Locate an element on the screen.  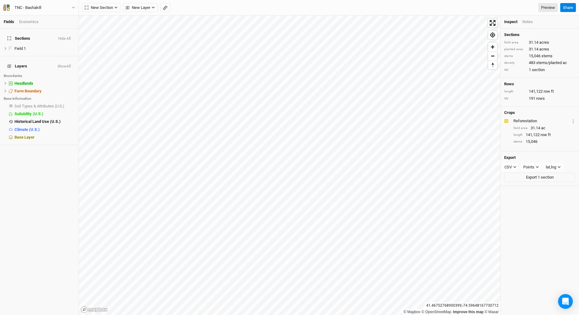
div: Economics is located at coordinates (29, 22).